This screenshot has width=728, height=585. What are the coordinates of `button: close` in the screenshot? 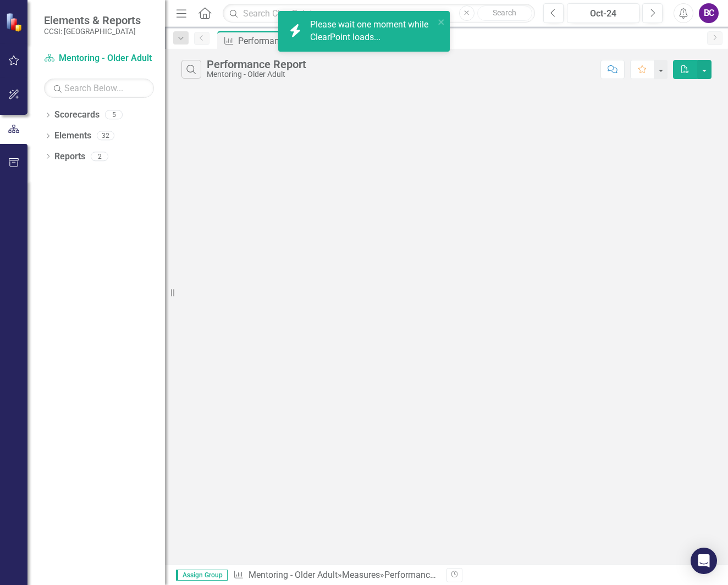 It's located at (441, 21).